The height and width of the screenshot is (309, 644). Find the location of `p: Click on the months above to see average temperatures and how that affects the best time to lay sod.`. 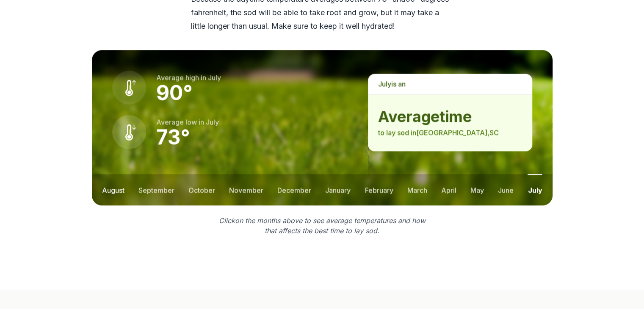

p: Click on the months above to see average temperatures and how that affects the best time to lay sod. is located at coordinates (322, 225).